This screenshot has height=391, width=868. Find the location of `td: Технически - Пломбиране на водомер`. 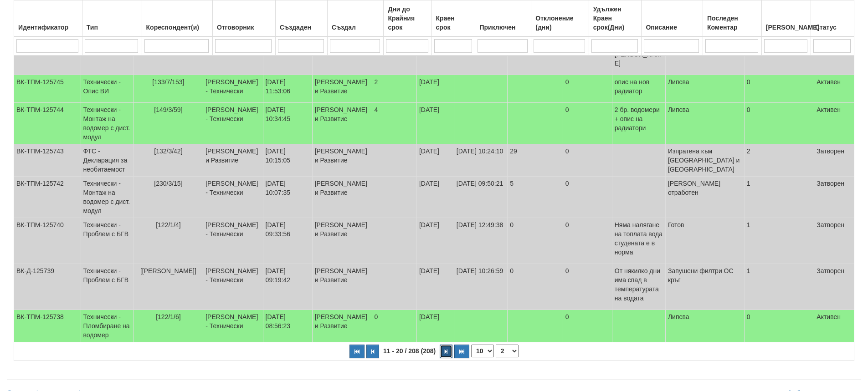

td: Технически - Пломбиране на водомер is located at coordinates (107, 326).